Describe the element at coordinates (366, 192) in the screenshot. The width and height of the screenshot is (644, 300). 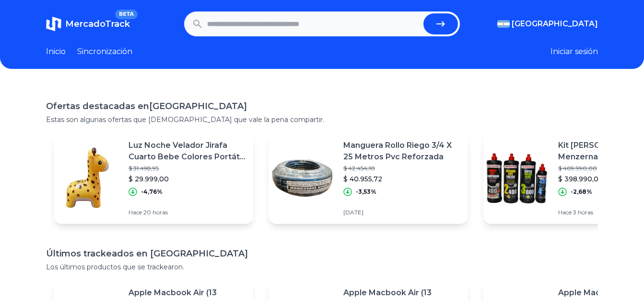
I see `p: -3,53%` at that location.